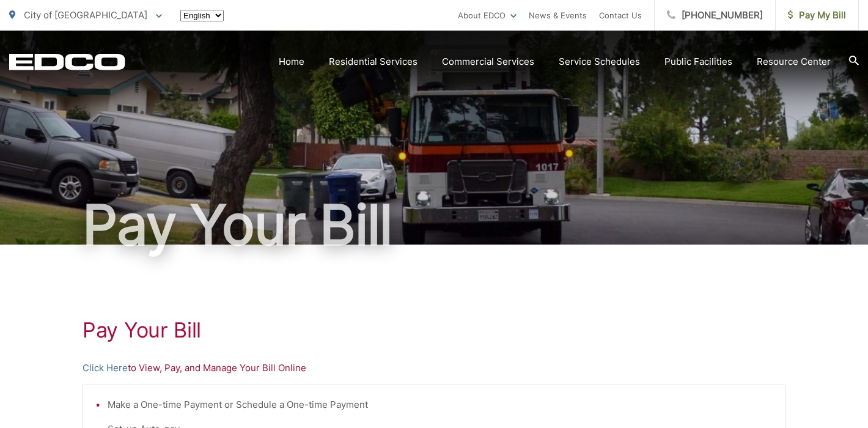 This screenshot has height=428, width=868. Describe the element at coordinates (292, 62) in the screenshot. I see `a: Home` at that location.